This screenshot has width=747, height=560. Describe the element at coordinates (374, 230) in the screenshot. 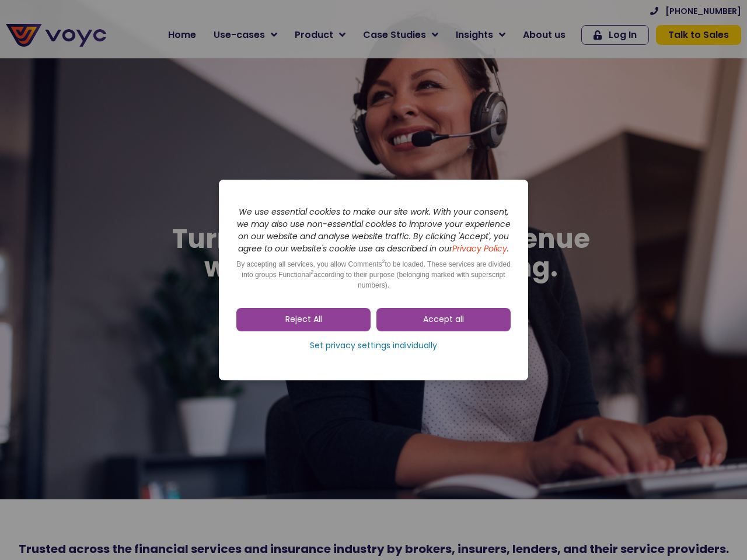

I see `i: We use essential cookies to make our site work. With your consent, we may also use non-essential ...` at that location.